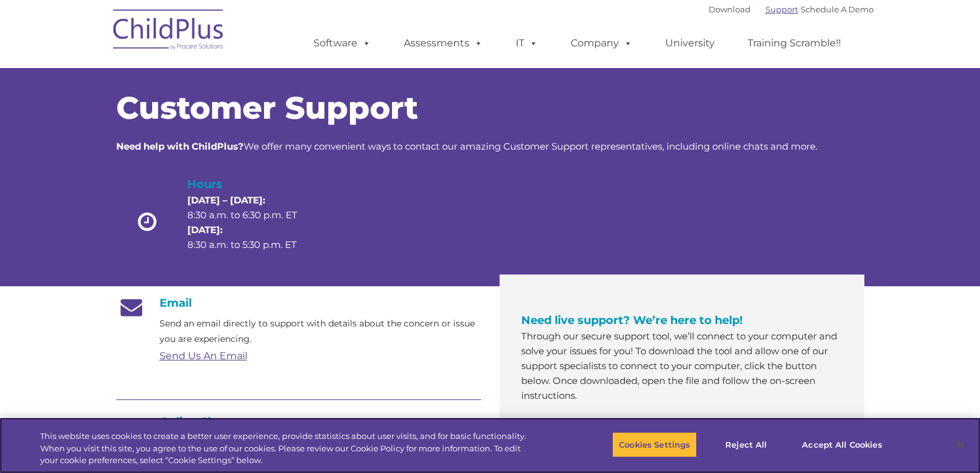  Describe the element at coordinates (960, 444) in the screenshot. I see `button: Close` at that location.